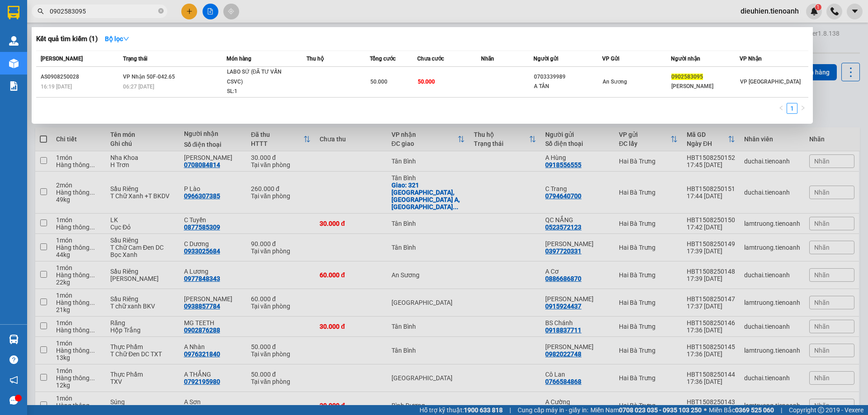 The height and width of the screenshot is (415, 868). What do you see at coordinates (487, 59) in the screenshot?
I see `span: Nhãn` at bounding box center [487, 59].